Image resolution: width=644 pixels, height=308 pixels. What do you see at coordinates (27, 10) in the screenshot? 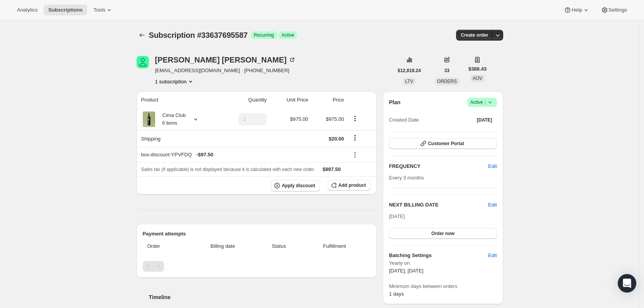
I see `button: Analytics` at bounding box center [27, 10].